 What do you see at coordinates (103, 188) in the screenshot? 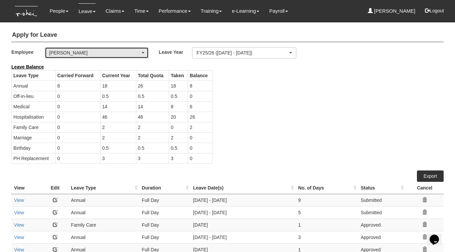
I see `th: Leave Type : activate to sort column ascending` at bounding box center [103, 188].